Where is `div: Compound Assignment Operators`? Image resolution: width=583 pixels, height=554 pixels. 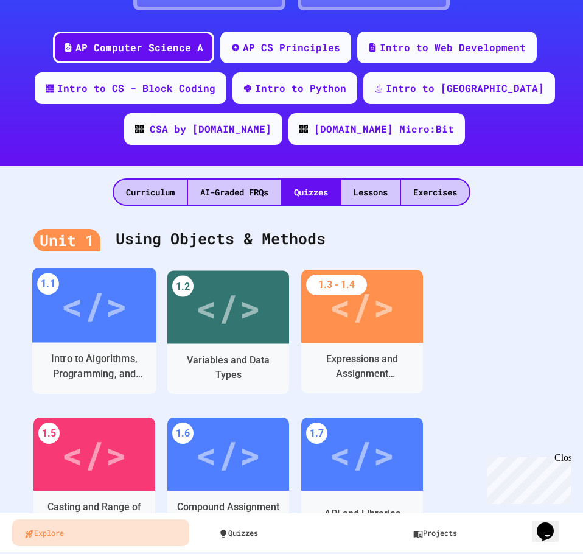
div: Compound Assignment Operators is located at coordinates (228, 514).